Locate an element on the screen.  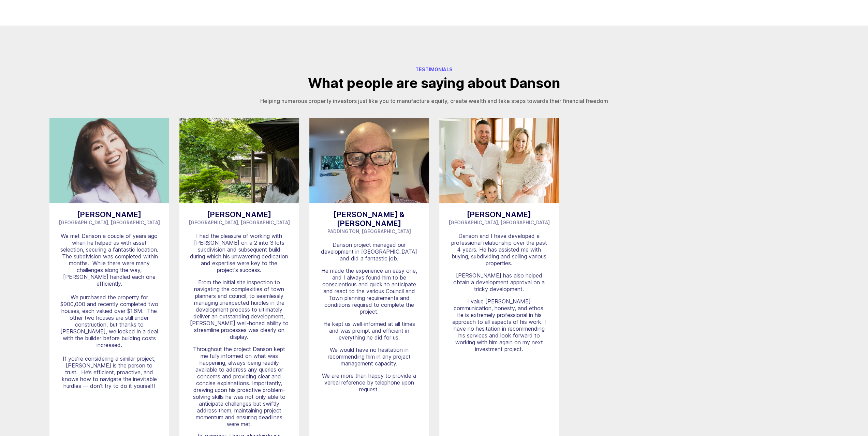
p: He kept us well-informed at all times and was prompt and efficient in everything he did for us. is located at coordinates (369, 330).